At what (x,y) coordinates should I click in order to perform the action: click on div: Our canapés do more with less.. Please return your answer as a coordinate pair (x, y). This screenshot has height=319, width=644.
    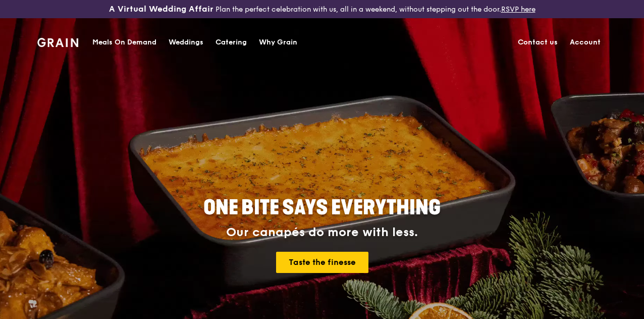
    Looking at the image, I should click on (322, 233).